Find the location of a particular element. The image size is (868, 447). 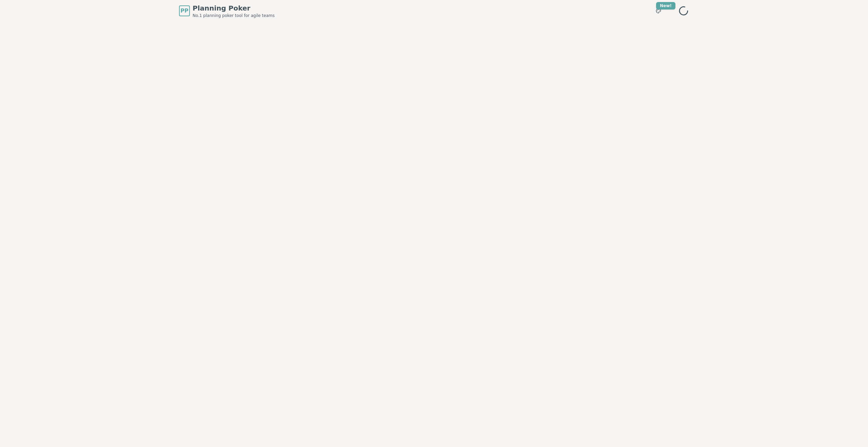

a: PPPlanning PokerNo.1 planning poker tool for agile teams is located at coordinates (227, 11).